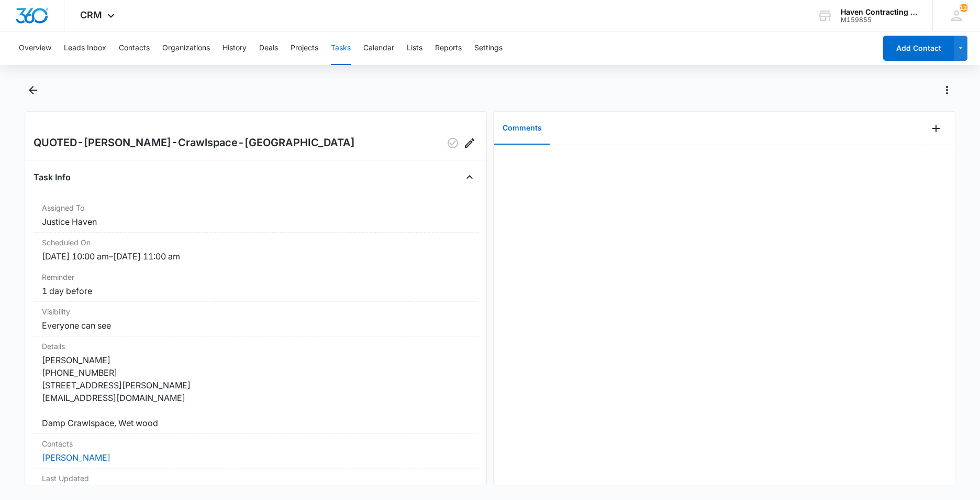 The image size is (980, 500). I want to click on div: notifications count, so click(964, 8).